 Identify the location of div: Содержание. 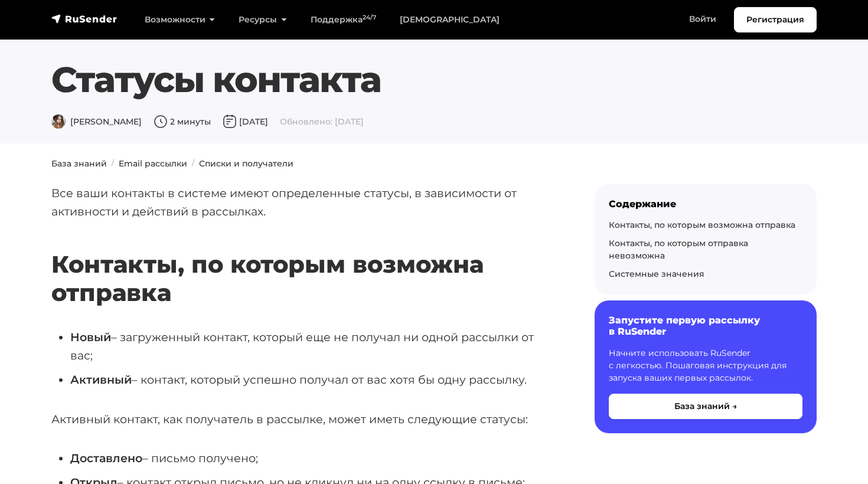
(706, 203).